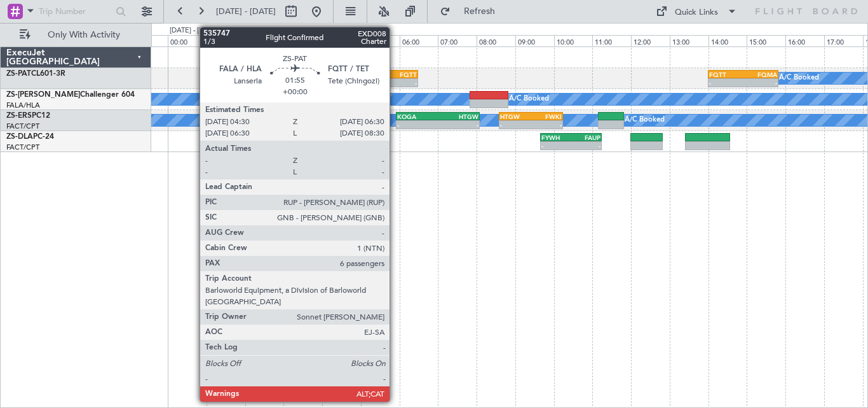 This screenshot has width=868, height=408. Describe the element at coordinates (35, 74) in the screenshot. I see `a: ZS-PATCL601-3R` at that location.